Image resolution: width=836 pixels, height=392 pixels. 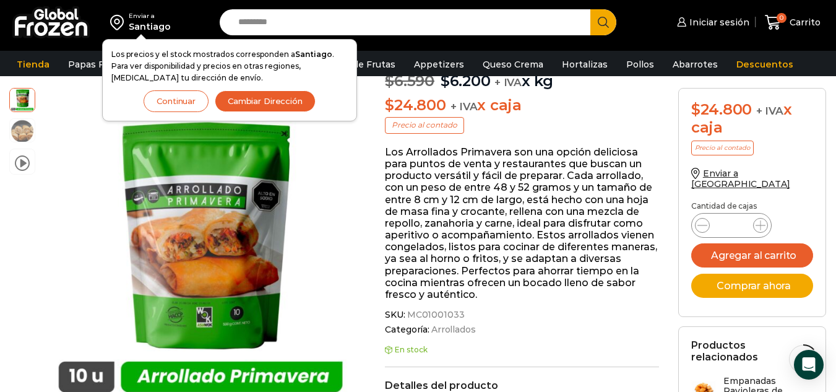 I want to click on button: Search button, so click(x=604, y=22).